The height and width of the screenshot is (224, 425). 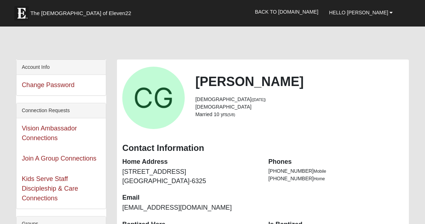 What do you see at coordinates (154, 98) in the screenshot?
I see `a: View Fullsize Photo` at bounding box center [154, 98].